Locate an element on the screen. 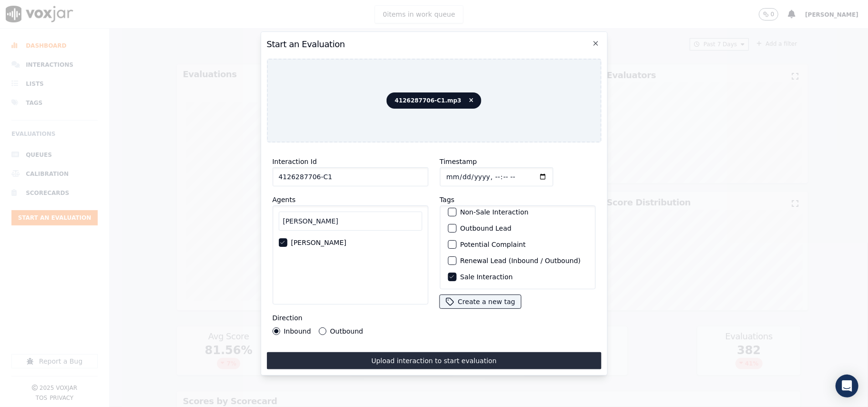  label: Renewal Lead (Inbound / Outbound) is located at coordinates (520, 260).